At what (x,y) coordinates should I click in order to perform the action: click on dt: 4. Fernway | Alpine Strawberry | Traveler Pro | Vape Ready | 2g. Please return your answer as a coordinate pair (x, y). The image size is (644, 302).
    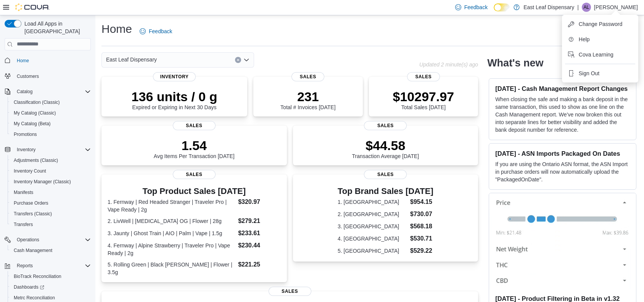
    Looking at the image, I should click on (171, 249).